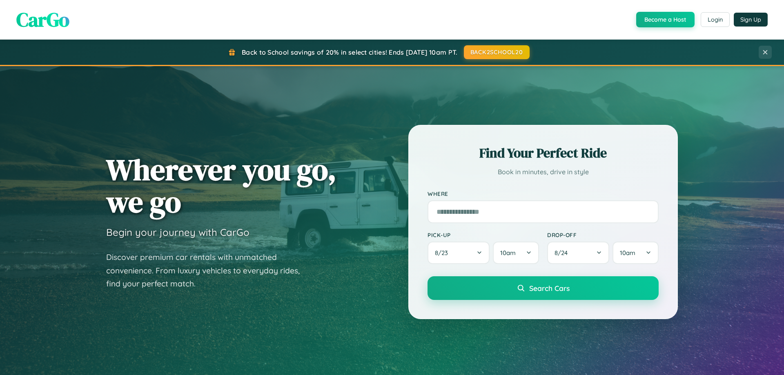 The image size is (784, 375). Describe the element at coordinates (43, 20) in the screenshot. I see `span: CarGo` at that location.